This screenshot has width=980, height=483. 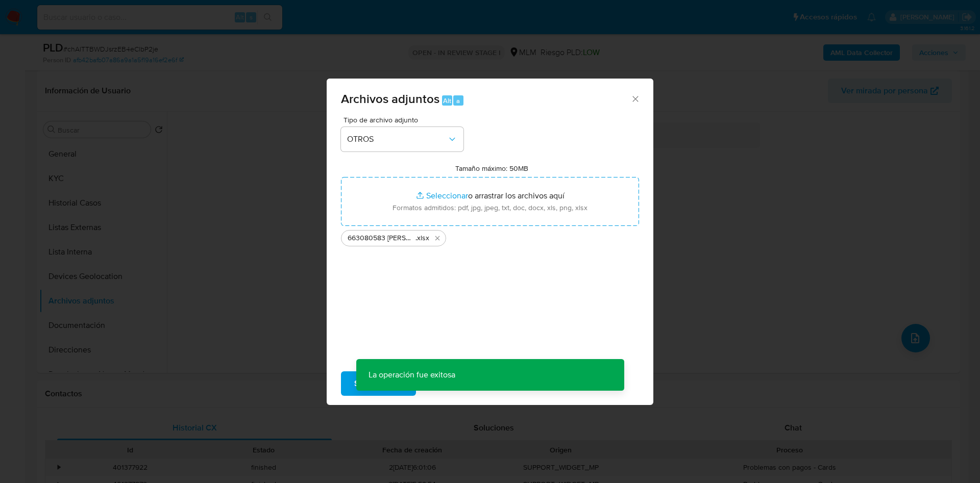 What do you see at coordinates (422, 238) in the screenshot?
I see `span: .xlsx` at bounding box center [422, 238].